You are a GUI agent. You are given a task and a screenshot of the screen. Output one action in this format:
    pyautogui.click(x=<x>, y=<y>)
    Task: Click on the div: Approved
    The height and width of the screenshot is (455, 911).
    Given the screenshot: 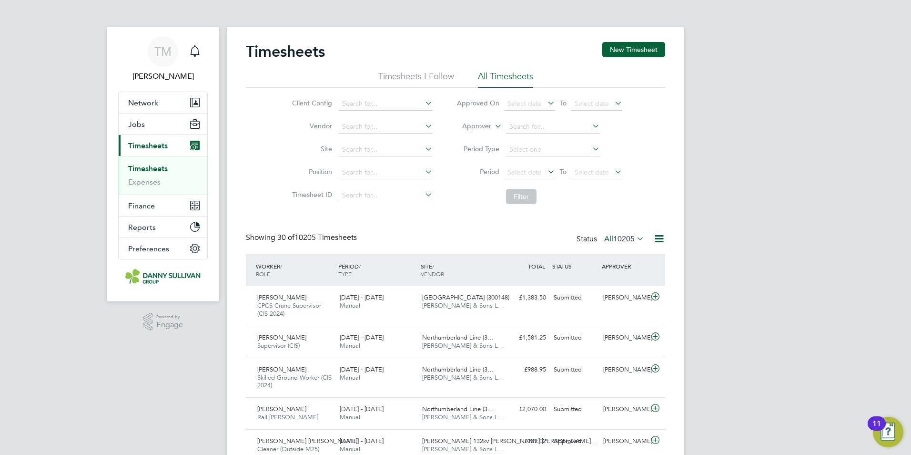 What is the action you would take?
    pyautogui.click(x=575, y=441)
    